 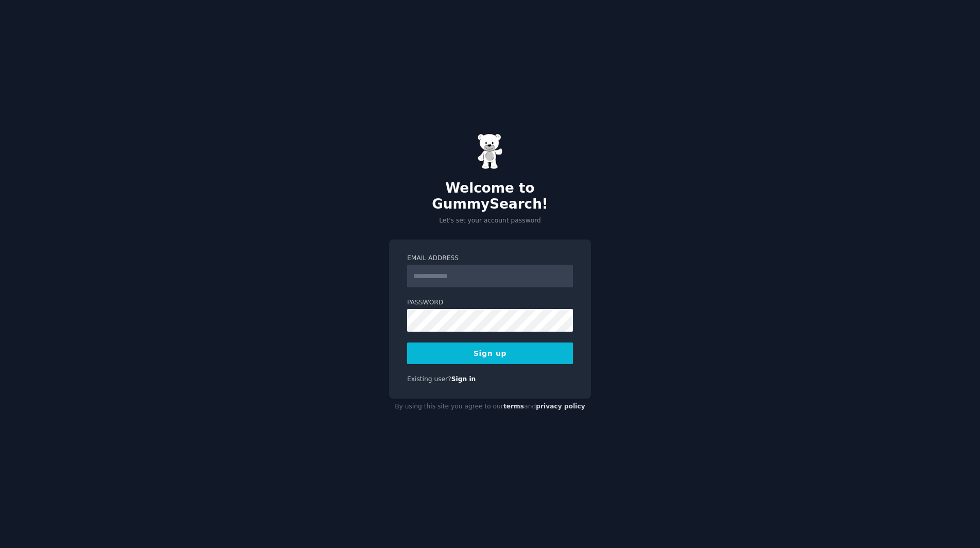 What do you see at coordinates (429, 379) in the screenshot?
I see `span: Existing user?` at bounding box center [429, 379].